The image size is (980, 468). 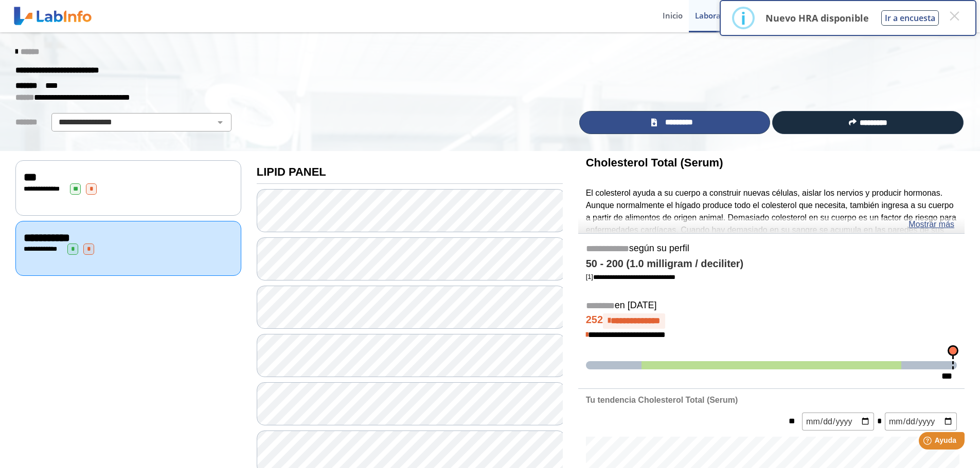 I want to click on b: LIPID PANEL, so click(x=292, y=171).